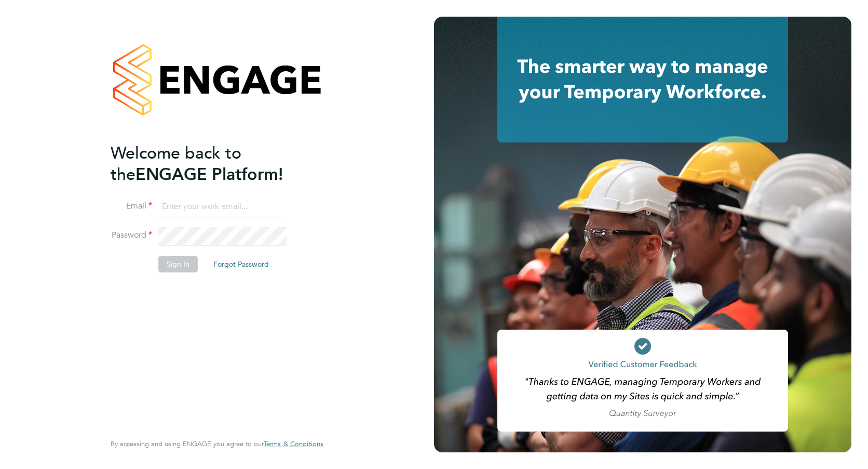 This screenshot has width=868, height=469. I want to click on button: Forgot Password, so click(241, 264).